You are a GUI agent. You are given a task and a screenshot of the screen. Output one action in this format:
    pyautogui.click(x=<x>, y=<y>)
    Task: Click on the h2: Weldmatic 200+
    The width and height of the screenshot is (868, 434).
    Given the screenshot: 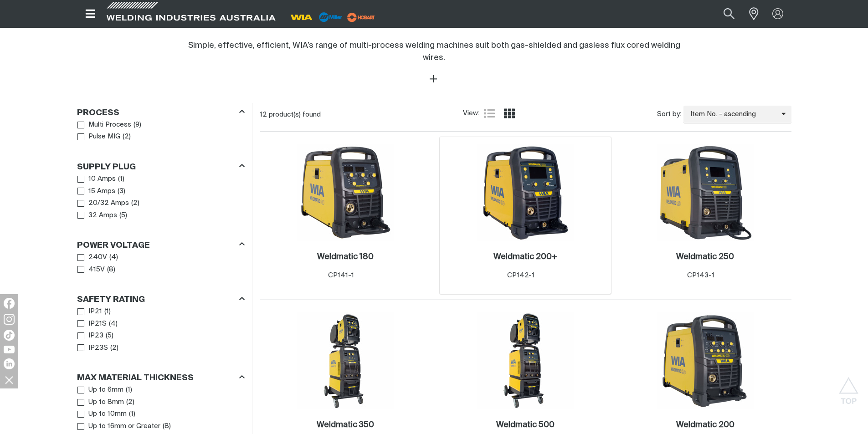 What is the action you would take?
    pyautogui.click(x=525, y=257)
    